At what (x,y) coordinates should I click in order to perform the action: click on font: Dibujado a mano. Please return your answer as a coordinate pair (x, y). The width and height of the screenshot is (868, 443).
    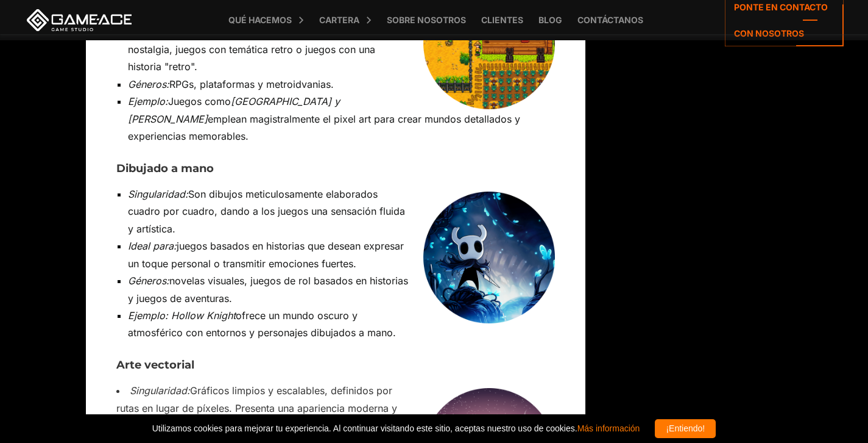
    Looking at the image, I should click on (165, 169).